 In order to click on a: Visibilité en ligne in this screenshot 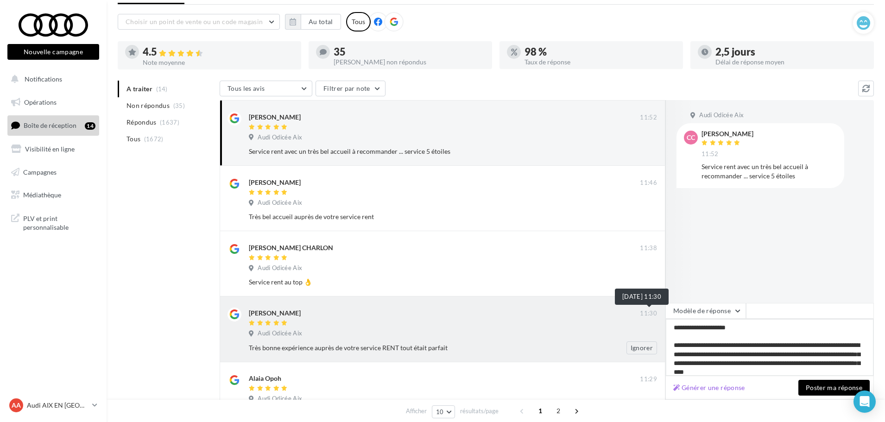, I will do `click(53, 149)`.